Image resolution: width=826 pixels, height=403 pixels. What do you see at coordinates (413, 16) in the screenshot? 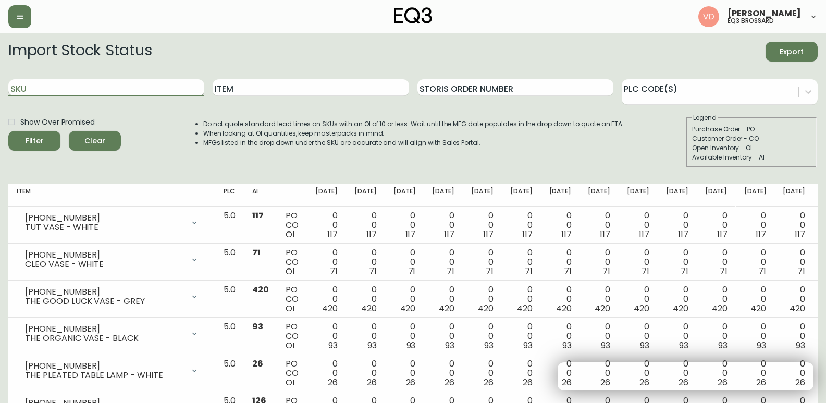
I see `img: logo` at bounding box center [413, 16].